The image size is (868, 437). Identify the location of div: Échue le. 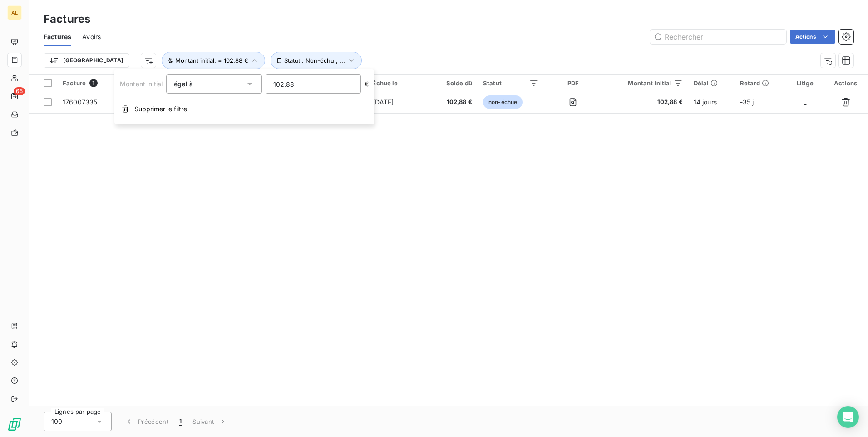
(398, 84).